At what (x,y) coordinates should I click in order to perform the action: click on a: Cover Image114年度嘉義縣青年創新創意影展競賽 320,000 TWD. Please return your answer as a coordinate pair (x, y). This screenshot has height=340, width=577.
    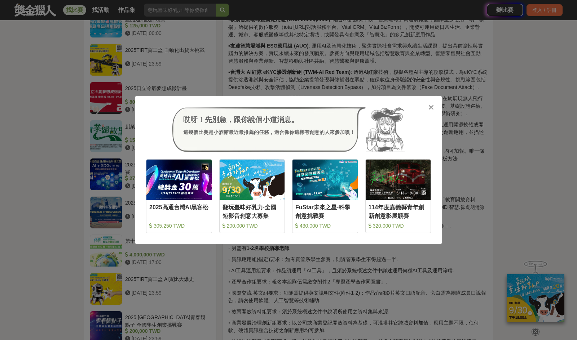
    Looking at the image, I should click on (398, 196).